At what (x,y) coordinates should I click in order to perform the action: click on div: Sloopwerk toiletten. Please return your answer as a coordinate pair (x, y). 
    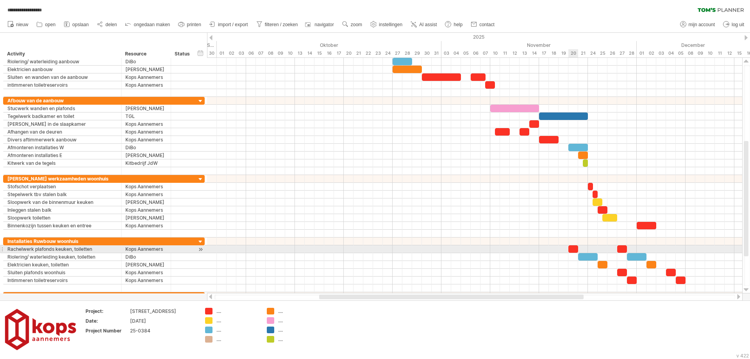
    Looking at the image, I should click on (62, 218).